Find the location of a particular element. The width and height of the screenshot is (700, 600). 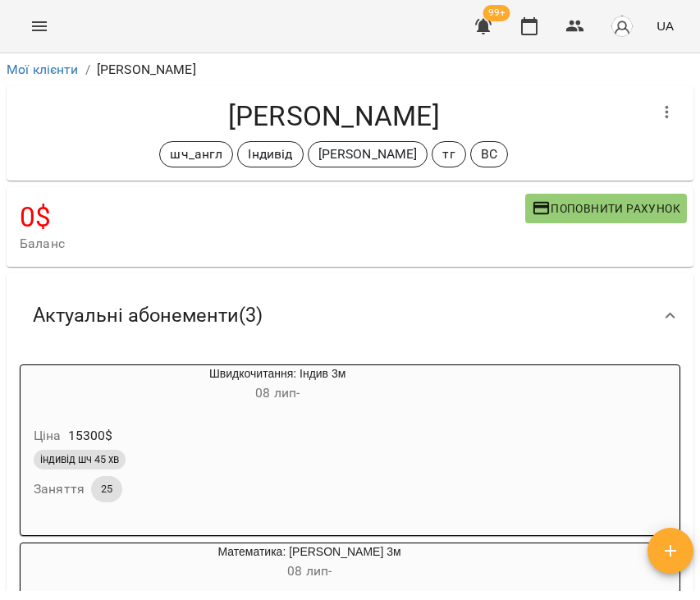

h6: Заняття is located at coordinates (59, 490).